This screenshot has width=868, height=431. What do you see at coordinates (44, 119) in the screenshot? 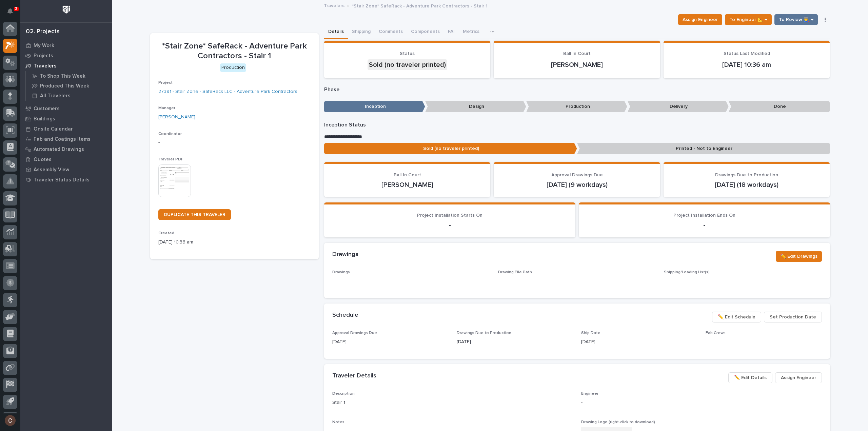
I see `p: Buildings` at bounding box center [44, 119].